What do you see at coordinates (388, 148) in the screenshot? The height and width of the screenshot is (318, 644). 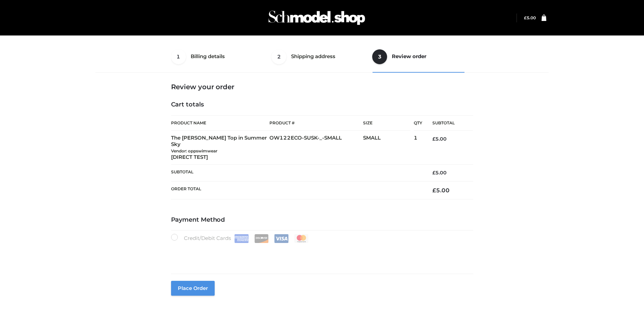 I see `td: SMALL` at bounding box center [388, 148].